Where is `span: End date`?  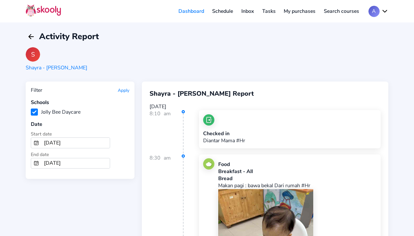
span: End date is located at coordinates (40, 154).